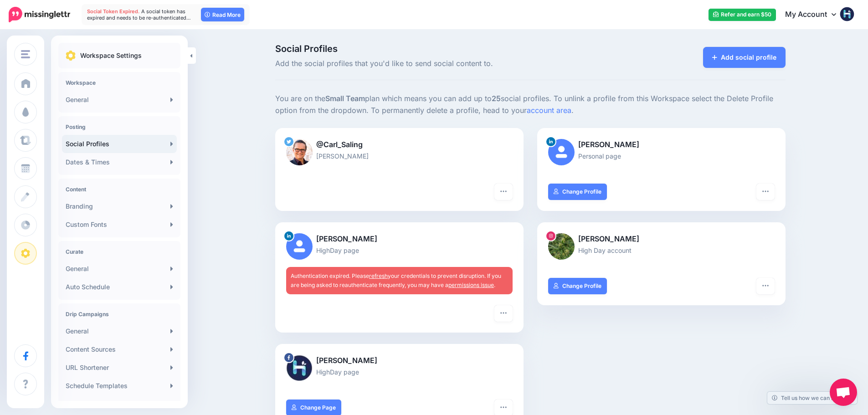  Describe the element at coordinates (39, 15) in the screenshot. I see `img: Missinglettr` at that location.